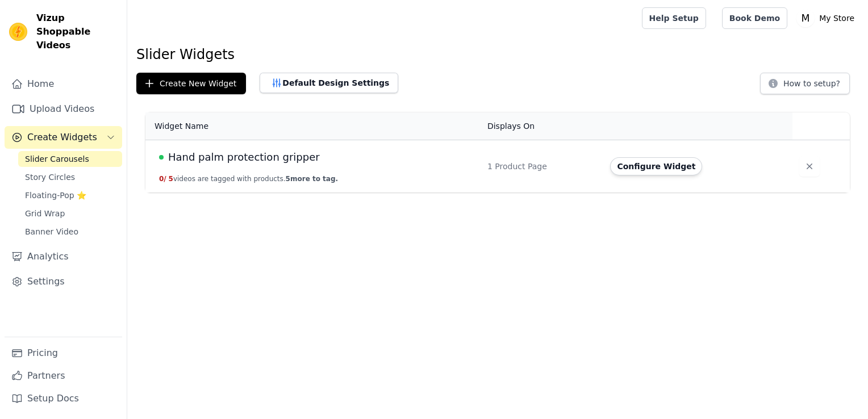  What do you see at coordinates (248, 179) in the screenshot?
I see `button: 0/ 5videos are tagged with products.5more to tag.` at bounding box center [248, 179].